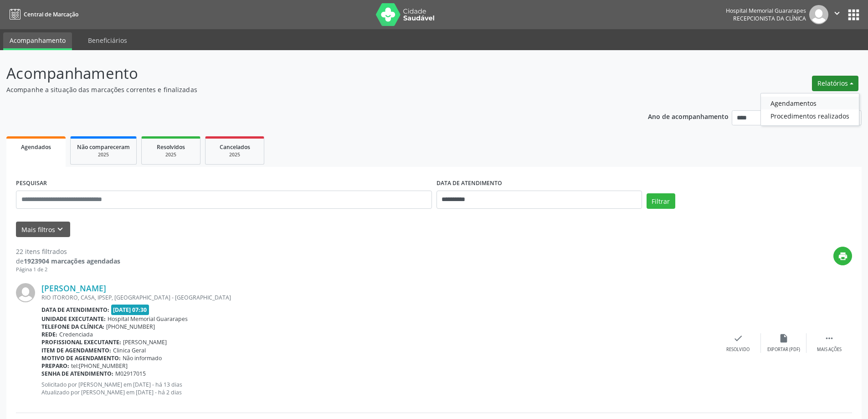 The width and height of the screenshot is (868, 419). I want to click on div: Mais ações, so click(829, 350).